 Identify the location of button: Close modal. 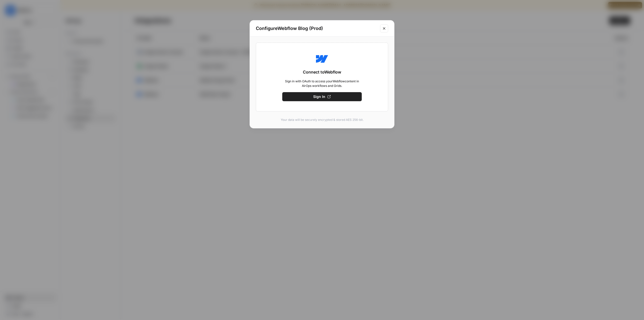
(384, 29).